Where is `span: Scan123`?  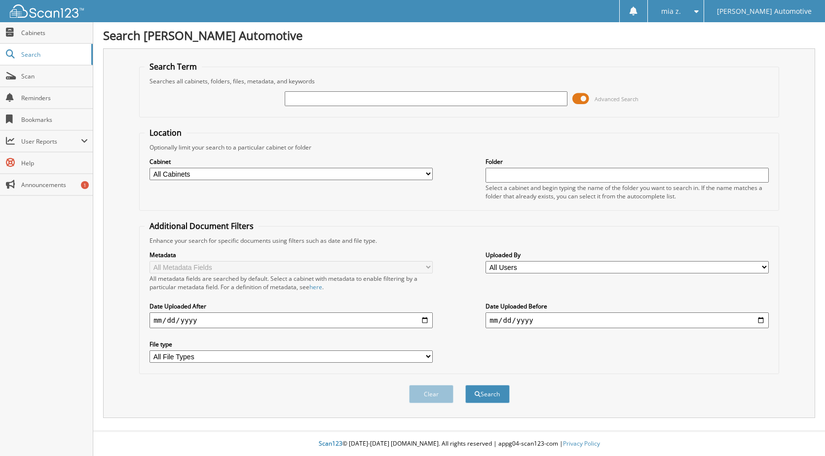 span: Scan123 is located at coordinates (331, 443).